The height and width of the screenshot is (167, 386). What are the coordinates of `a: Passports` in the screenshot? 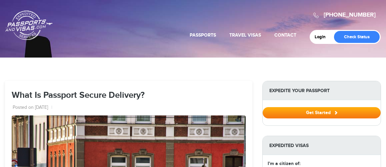 It's located at (203, 35).